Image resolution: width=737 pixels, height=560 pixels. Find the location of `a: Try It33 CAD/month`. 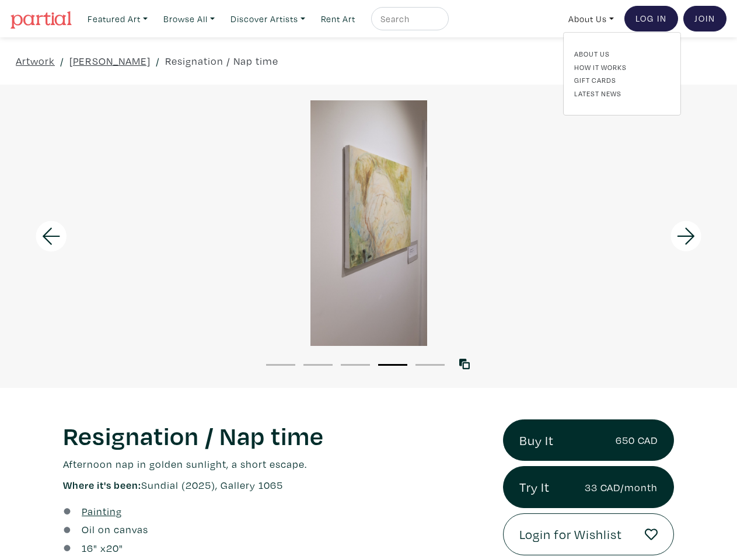

a: Try It33 CAD/month is located at coordinates (588, 487).